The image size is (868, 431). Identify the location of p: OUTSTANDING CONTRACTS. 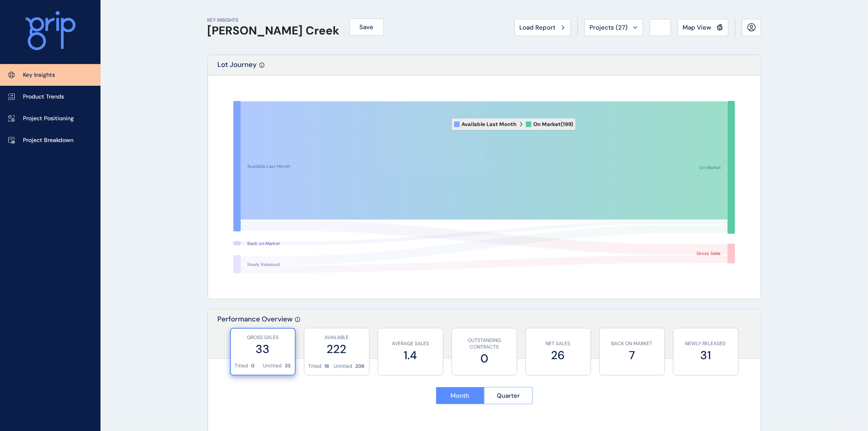
(484, 344).